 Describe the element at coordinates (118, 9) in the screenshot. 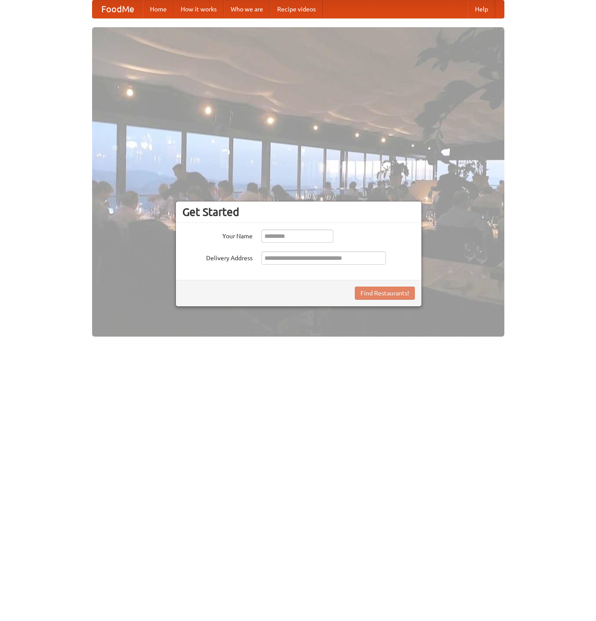

I see `a: FoodMe` at that location.